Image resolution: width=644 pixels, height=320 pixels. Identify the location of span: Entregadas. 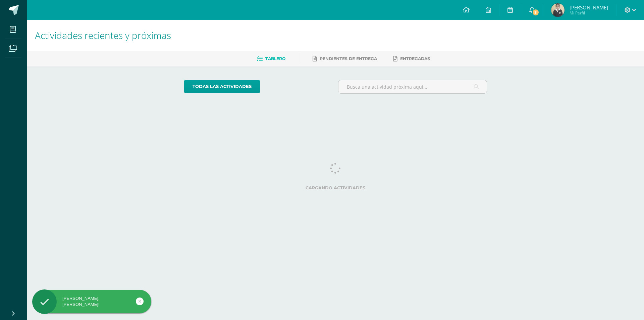
(415, 58).